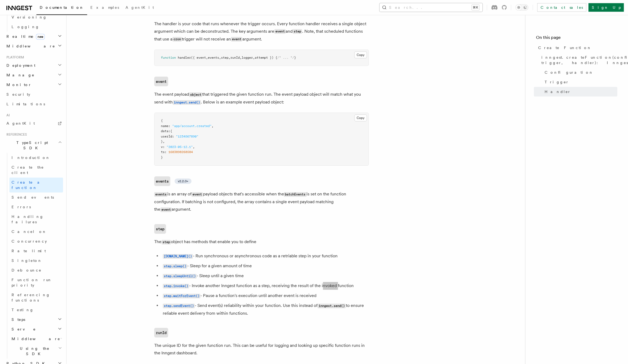  Describe the element at coordinates (576, 48) in the screenshot. I see `a: Create Function` at that location.